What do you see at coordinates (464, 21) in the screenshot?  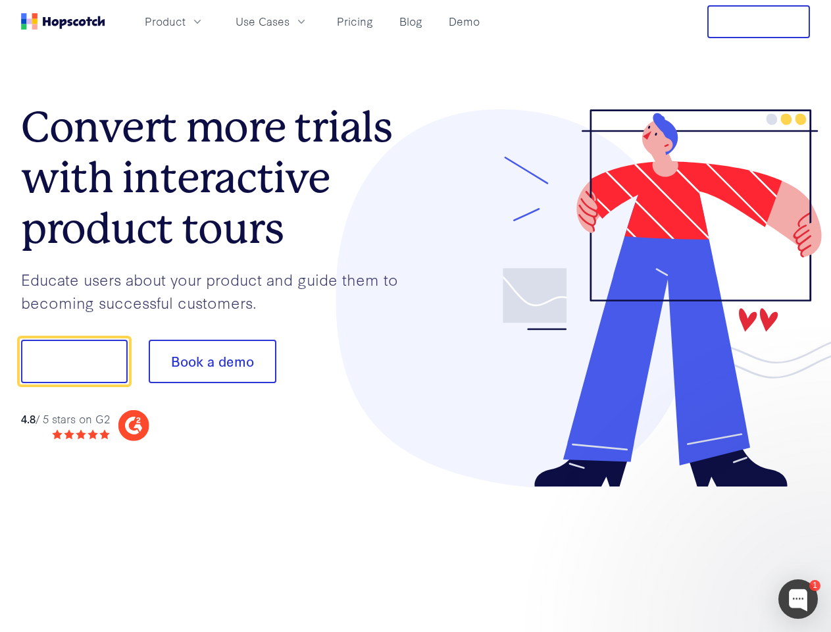 I see `a: Demo` at bounding box center [464, 21].